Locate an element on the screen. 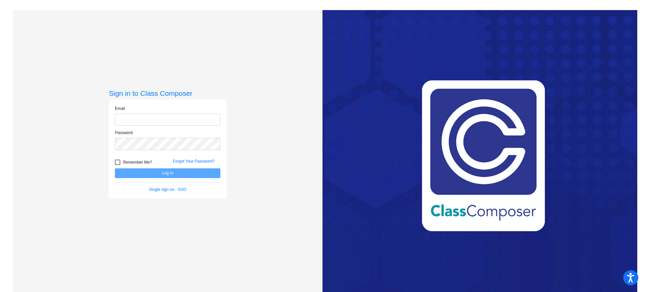  label: Email is located at coordinates (120, 108).